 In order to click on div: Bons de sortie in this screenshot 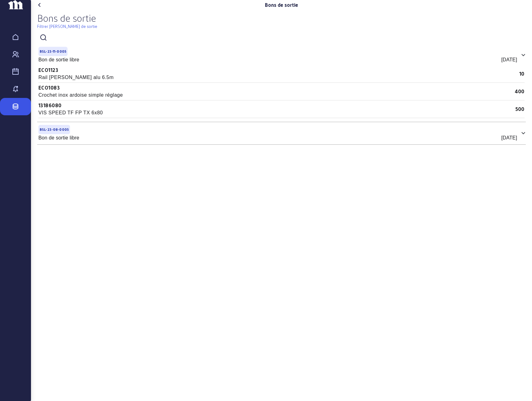, I will do `click(281, 5)`.